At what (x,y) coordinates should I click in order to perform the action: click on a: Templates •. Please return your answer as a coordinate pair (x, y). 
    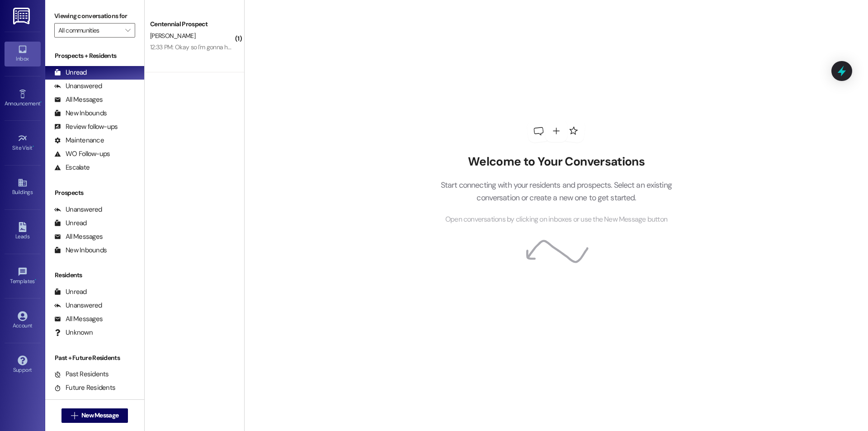
    Looking at the image, I should click on (22, 277).